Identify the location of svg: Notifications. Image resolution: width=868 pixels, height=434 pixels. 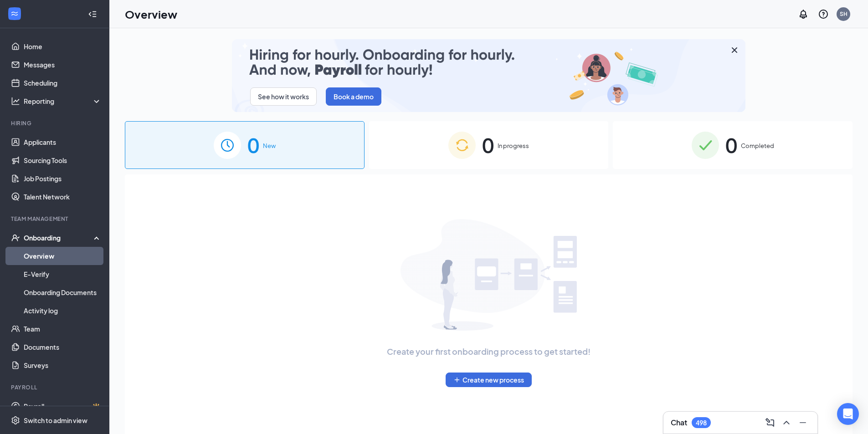
(804, 14).